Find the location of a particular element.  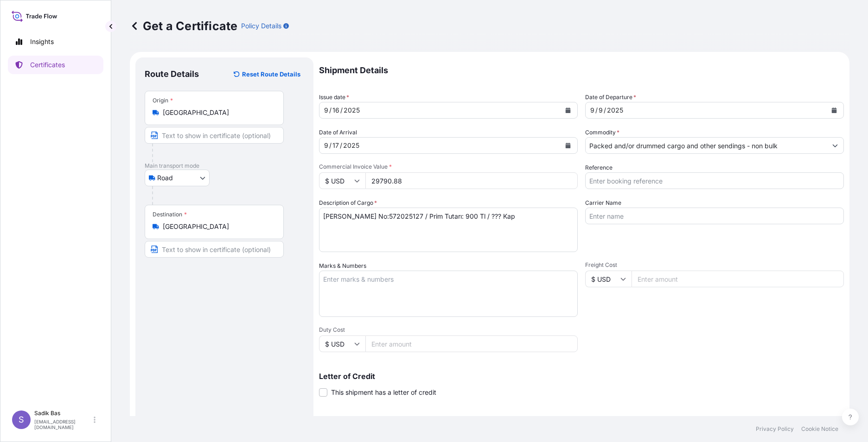

label: Carrier Name is located at coordinates (603, 203).